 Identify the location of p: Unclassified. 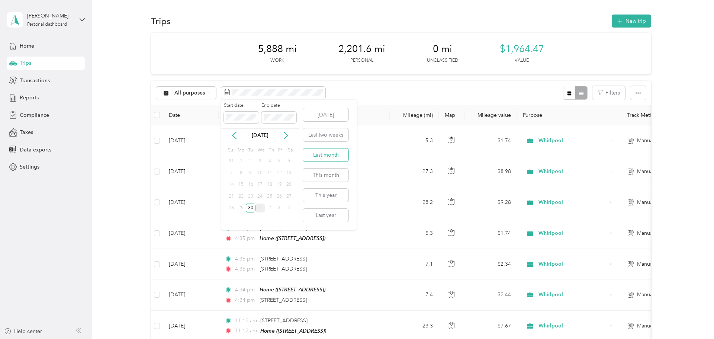
(442, 61).